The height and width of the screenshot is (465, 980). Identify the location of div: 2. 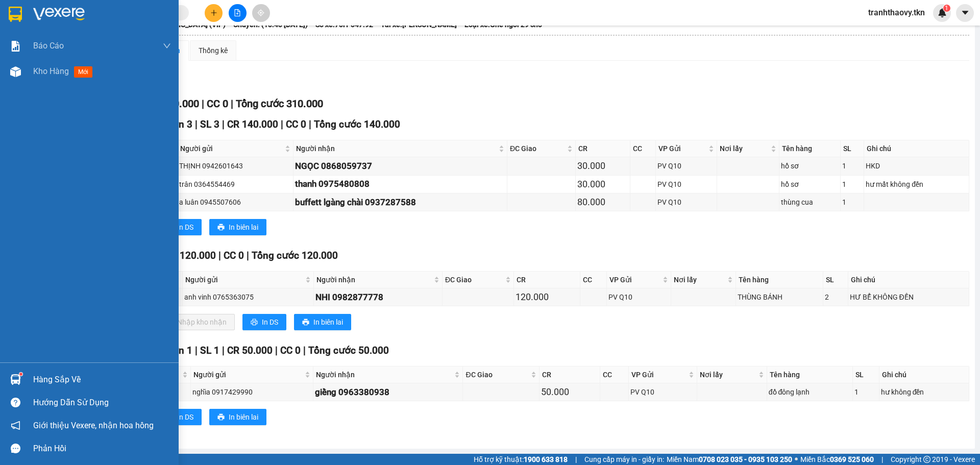
(835, 297).